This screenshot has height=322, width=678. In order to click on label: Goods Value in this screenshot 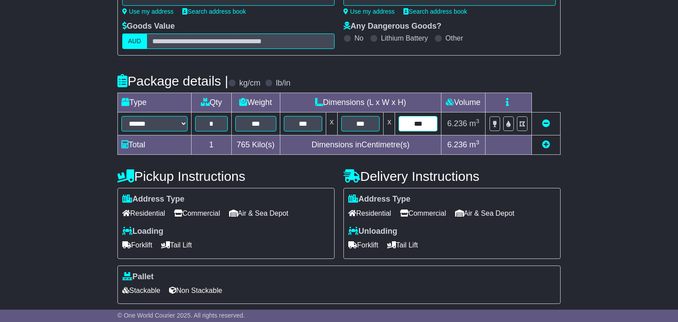, I will do `click(148, 27)`.